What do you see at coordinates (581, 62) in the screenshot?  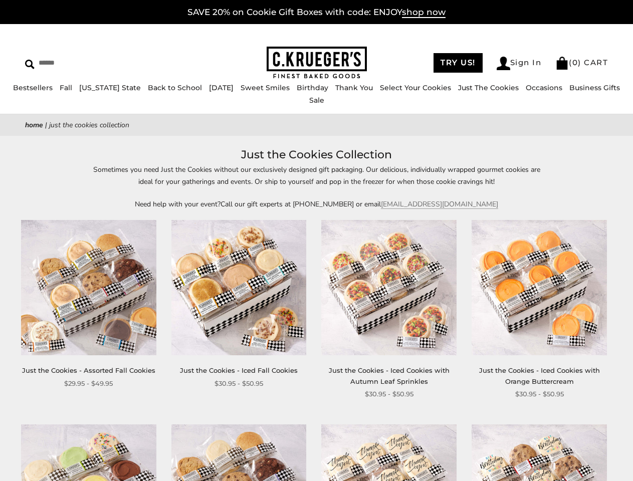 I see `a: (0) CART` at bounding box center [581, 62].